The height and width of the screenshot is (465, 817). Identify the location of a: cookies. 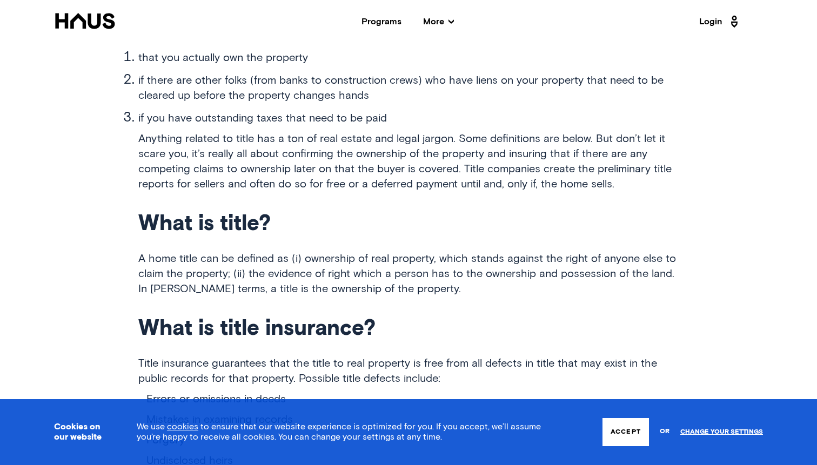
(183, 427).